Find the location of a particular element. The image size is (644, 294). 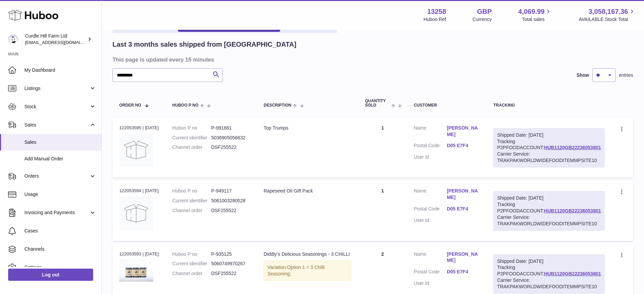

div: Top Trumps is located at coordinates (307, 128).